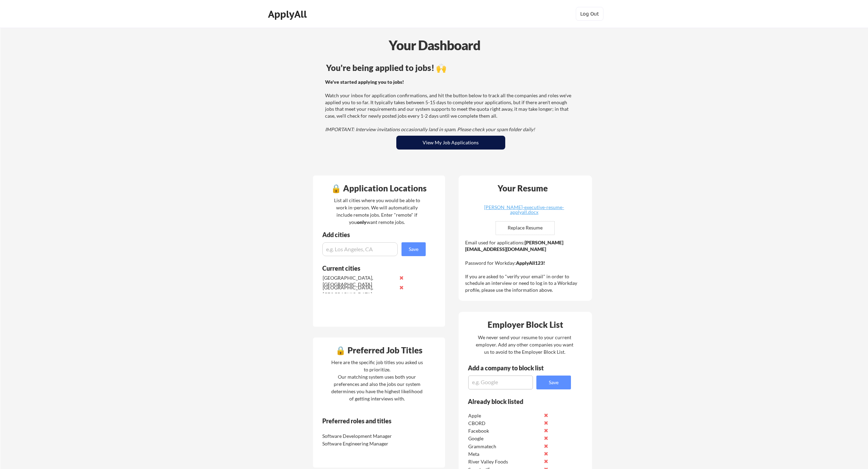 The height and width of the screenshot is (469, 868). I want to click on strong: ApplyAll123!, so click(531, 262).